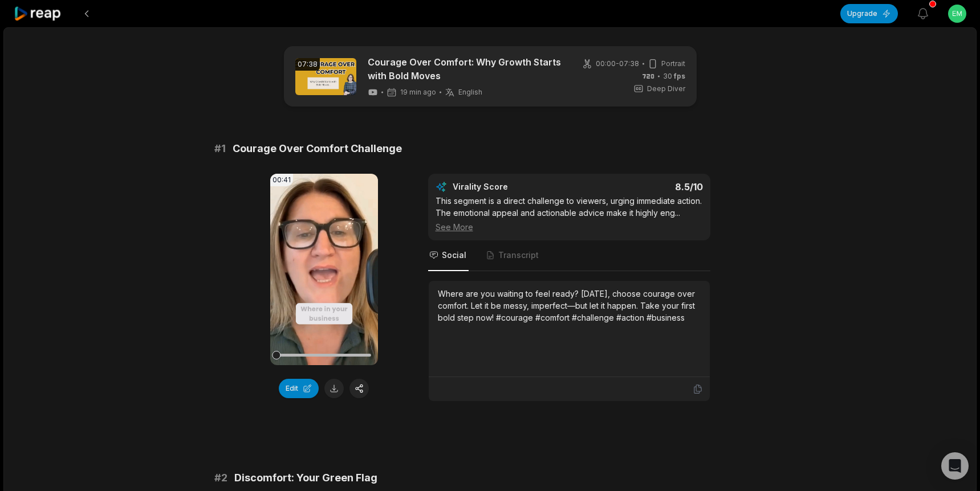  Describe the element at coordinates (679, 76) in the screenshot. I see `span: fps` at that location.